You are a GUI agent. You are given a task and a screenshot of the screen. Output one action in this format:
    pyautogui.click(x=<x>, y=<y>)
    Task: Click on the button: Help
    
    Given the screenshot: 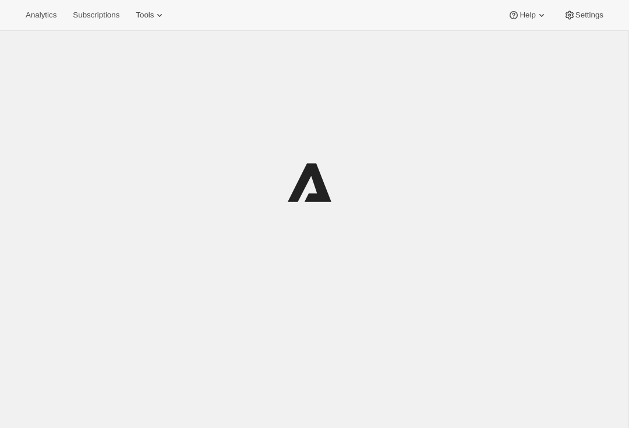 What is the action you would take?
    pyautogui.click(x=527, y=15)
    